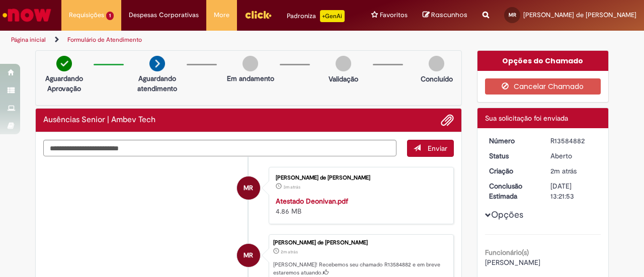 The width and height of the screenshot is (644, 277). I want to click on p: Validação, so click(343, 79).